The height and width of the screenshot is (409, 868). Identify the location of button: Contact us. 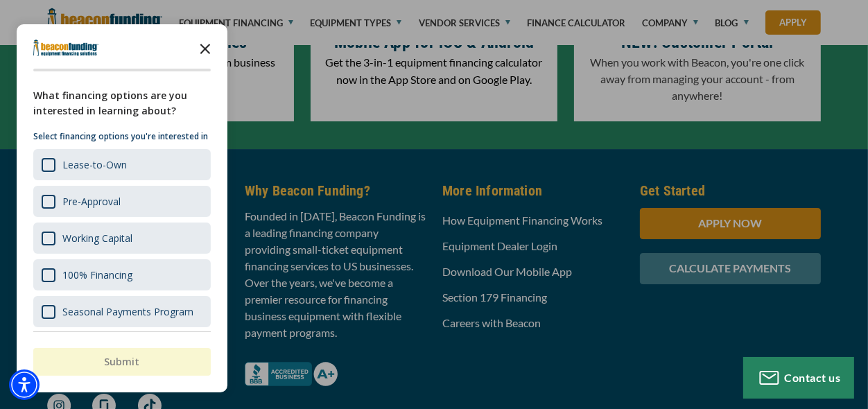
(799, 378).